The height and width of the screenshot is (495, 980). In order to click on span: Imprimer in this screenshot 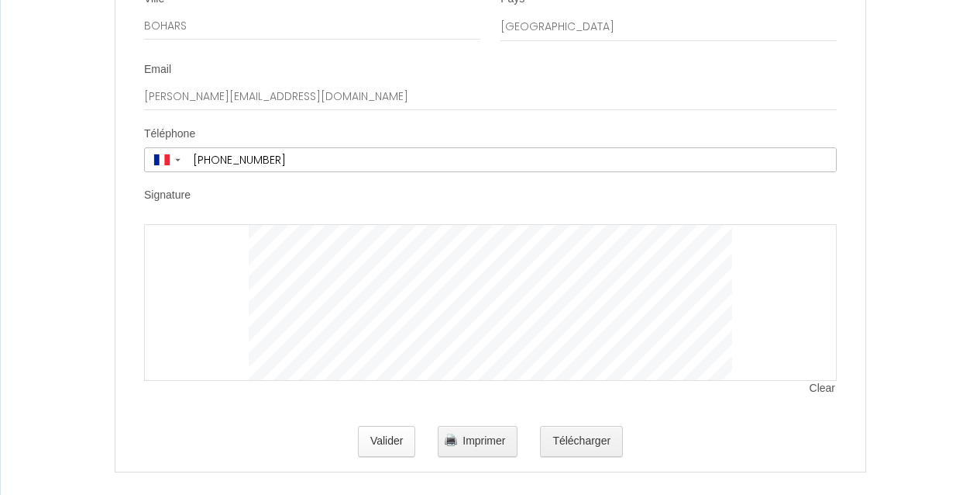, I will do `click(483, 441)`.